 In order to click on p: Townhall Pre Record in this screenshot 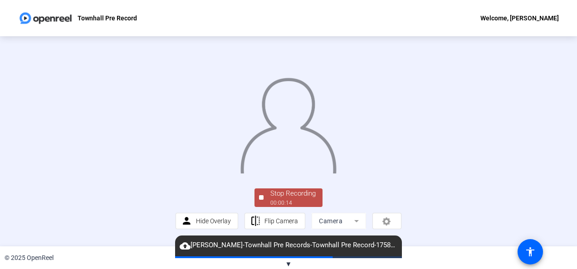, I will do `click(107, 18)`.